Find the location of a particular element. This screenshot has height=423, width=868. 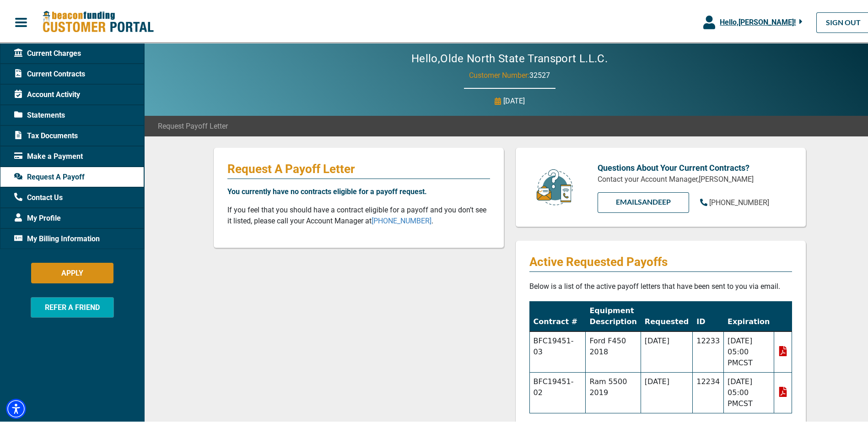

p: Below is a list of the active payoff letters that have been sent to you via email. is located at coordinates (661, 285).